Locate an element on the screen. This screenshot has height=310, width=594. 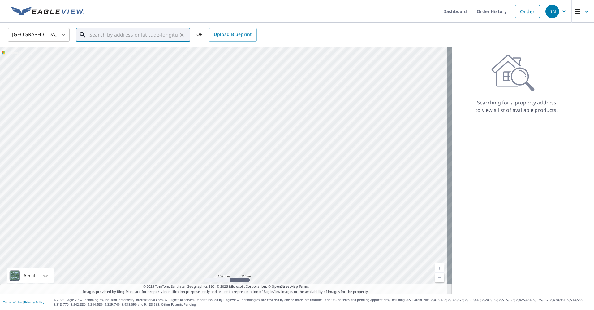
a: Current Level 5, Zoom Out is located at coordinates (440, 277).